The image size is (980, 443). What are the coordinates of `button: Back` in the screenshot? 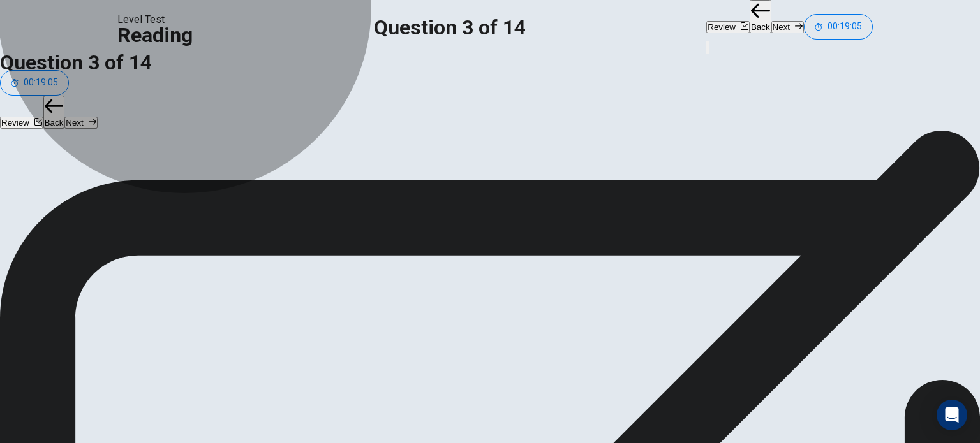 It's located at (54, 112).